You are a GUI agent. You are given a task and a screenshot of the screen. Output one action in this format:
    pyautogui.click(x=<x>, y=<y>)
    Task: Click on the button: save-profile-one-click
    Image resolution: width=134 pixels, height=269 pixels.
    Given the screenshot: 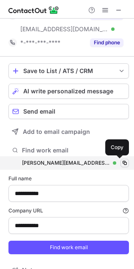 What is the action you would take?
    pyautogui.click(x=68, y=71)
    